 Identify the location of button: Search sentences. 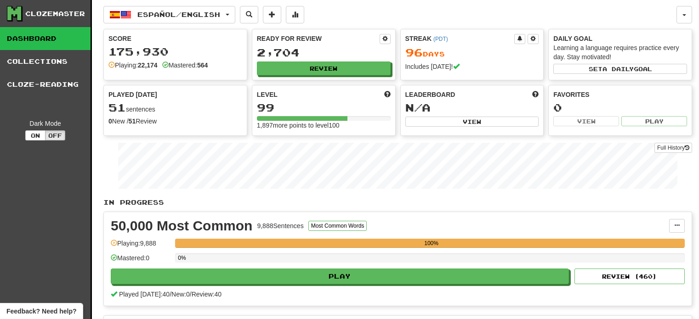
(249, 15).